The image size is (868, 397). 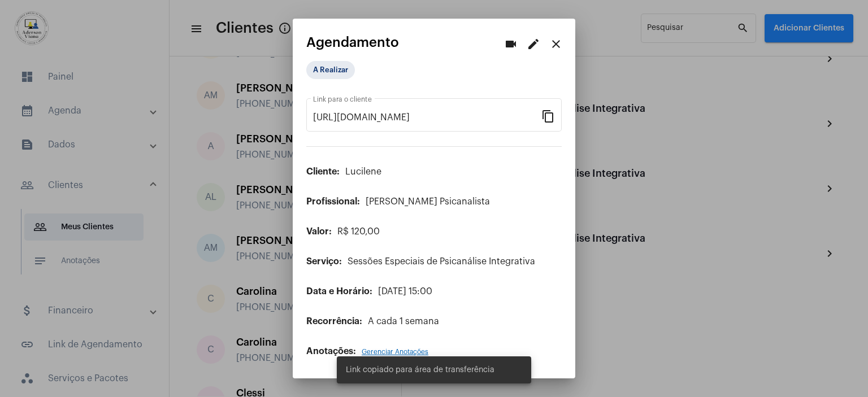 I want to click on mat-icon: content_copy, so click(x=549, y=116).